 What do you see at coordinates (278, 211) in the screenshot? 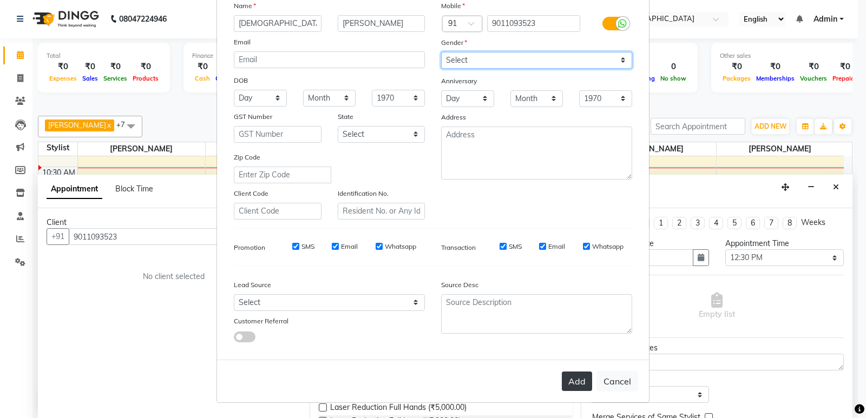
I see `input: Client Code` at bounding box center [278, 211].